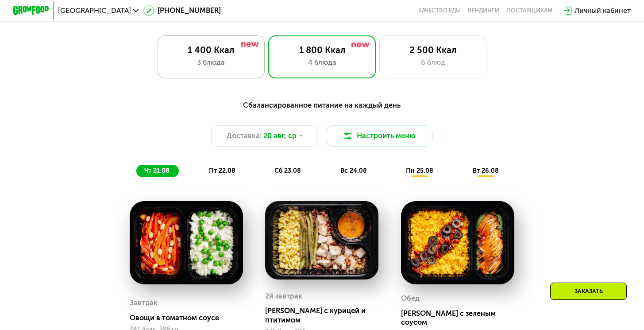 The width and height of the screenshot is (644, 330). What do you see at coordinates (433, 62) in the screenshot?
I see `div: 6 блюд` at bounding box center [433, 62].